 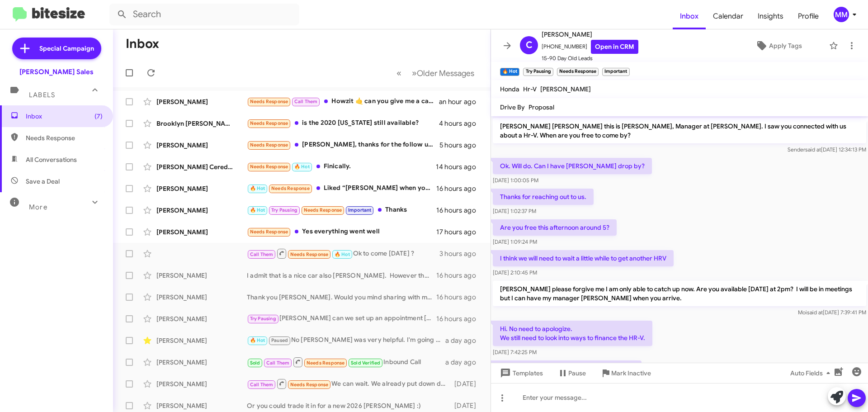 What do you see at coordinates (66, 48) in the screenshot?
I see `span: Special Campaign` at bounding box center [66, 48].